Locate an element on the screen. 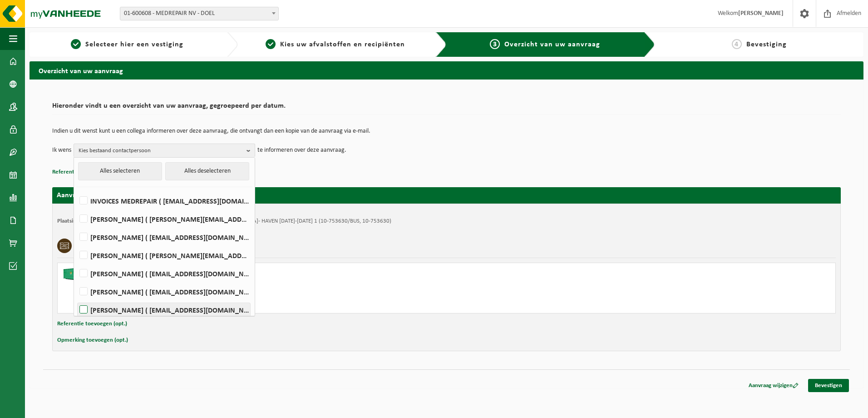 The height and width of the screenshot is (418, 868). a: 2Kies uw afvalstoffen en recipiënten is located at coordinates (335, 44).